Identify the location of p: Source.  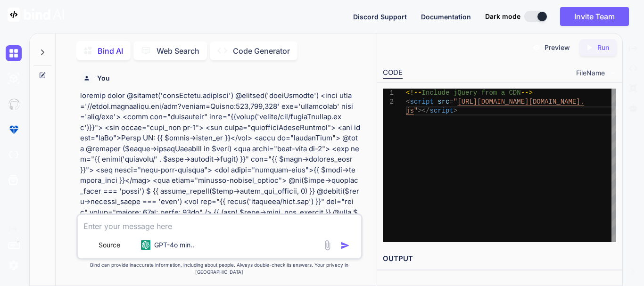
(109, 245).